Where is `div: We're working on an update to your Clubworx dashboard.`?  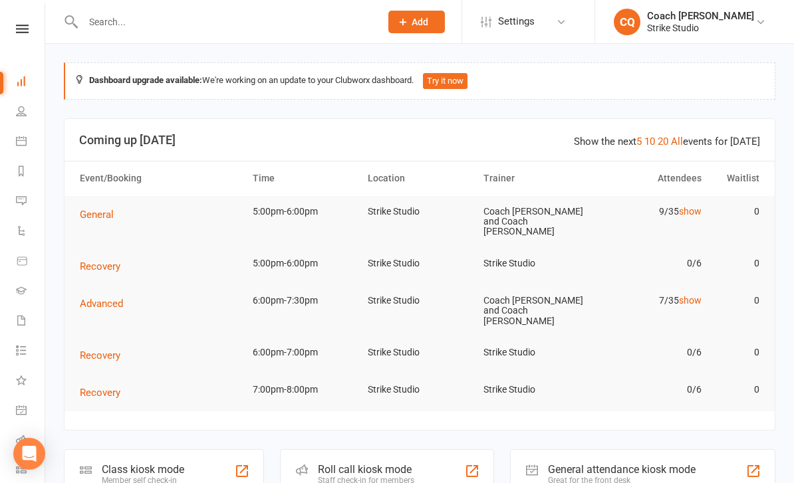 div: We're working on an update to your Clubworx dashboard. is located at coordinates (420, 81).